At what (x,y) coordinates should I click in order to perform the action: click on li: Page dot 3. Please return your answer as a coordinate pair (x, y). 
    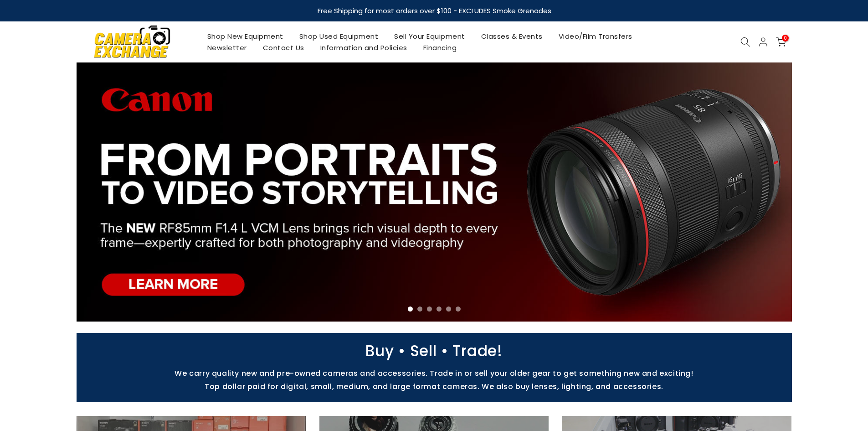
    Looking at the image, I should click on (430, 309).